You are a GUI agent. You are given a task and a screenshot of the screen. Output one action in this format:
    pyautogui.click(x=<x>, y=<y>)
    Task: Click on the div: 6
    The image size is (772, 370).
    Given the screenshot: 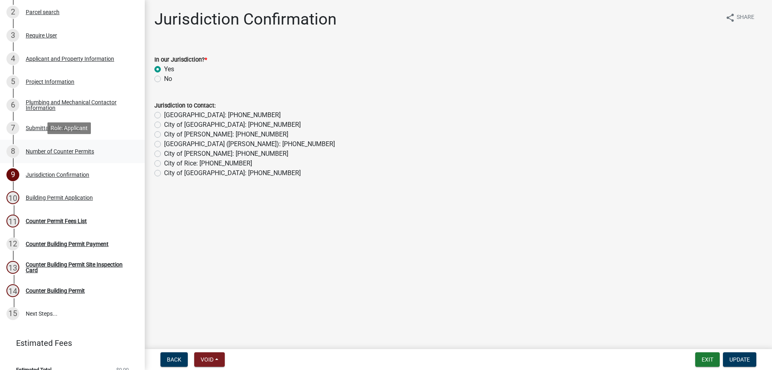 What is the action you would take?
    pyautogui.click(x=13, y=105)
    